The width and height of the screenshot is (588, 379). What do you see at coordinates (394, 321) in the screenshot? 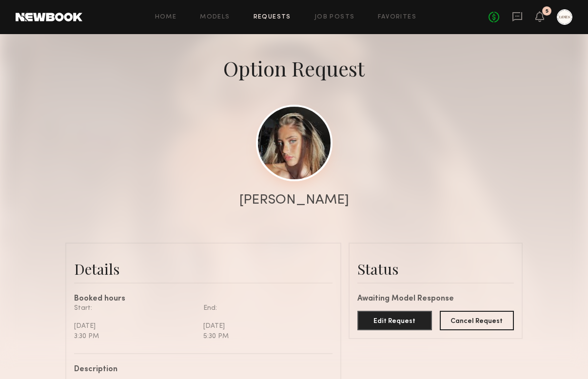
I see `button: Edit Request` at bounding box center [394, 321].